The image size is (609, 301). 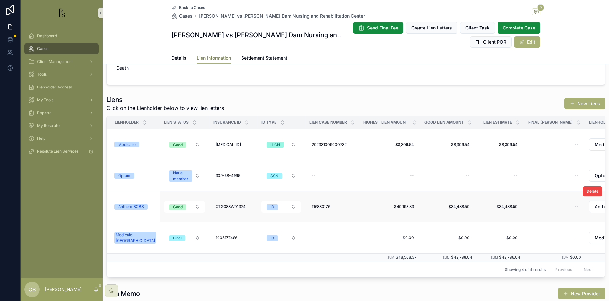 I want to click on span: Client Management, so click(x=55, y=61).